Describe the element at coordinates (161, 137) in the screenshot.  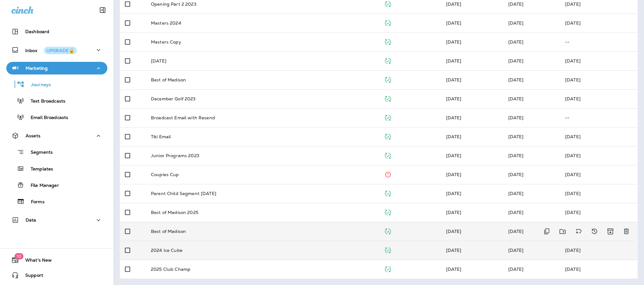
I see `p: Tiki Email` at that location.